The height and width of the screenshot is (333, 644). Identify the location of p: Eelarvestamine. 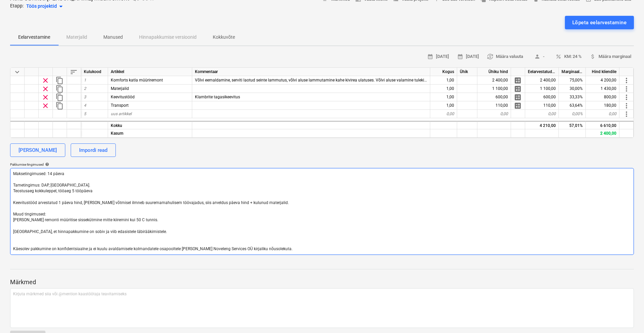
(34, 37).